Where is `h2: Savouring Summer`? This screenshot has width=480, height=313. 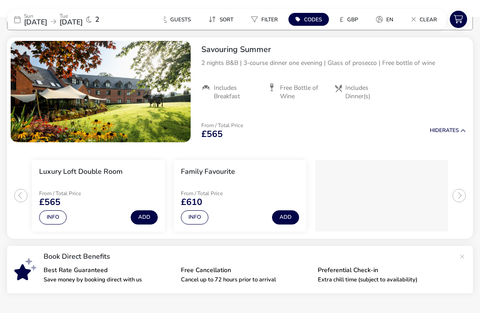 h2: Savouring Summer is located at coordinates (333, 49).